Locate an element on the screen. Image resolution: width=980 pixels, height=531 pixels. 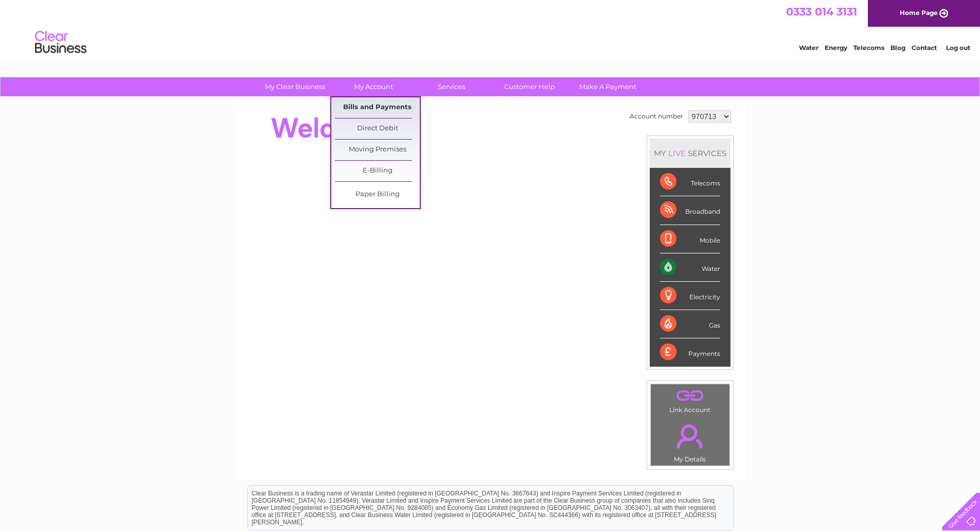
a: Telecoms is located at coordinates (870, 47).